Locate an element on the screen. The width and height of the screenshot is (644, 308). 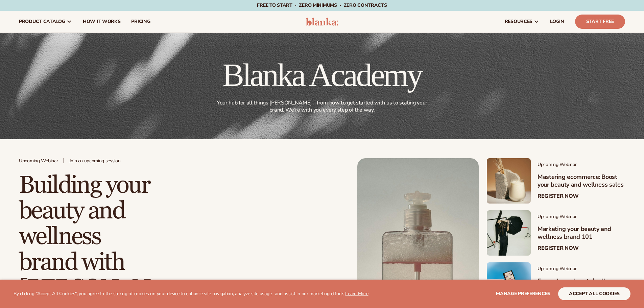
span: LOGIN is located at coordinates (557, 22).